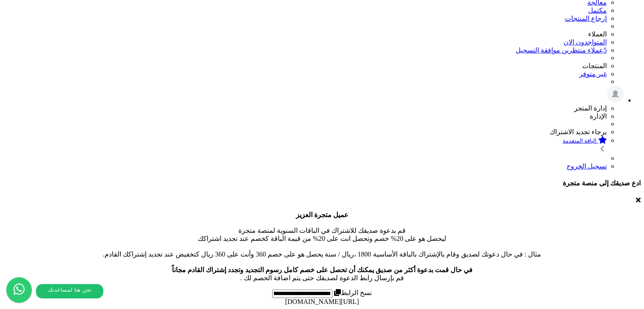 This screenshot has height=309, width=644. I want to click on a: غير متوفر, so click(593, 74).